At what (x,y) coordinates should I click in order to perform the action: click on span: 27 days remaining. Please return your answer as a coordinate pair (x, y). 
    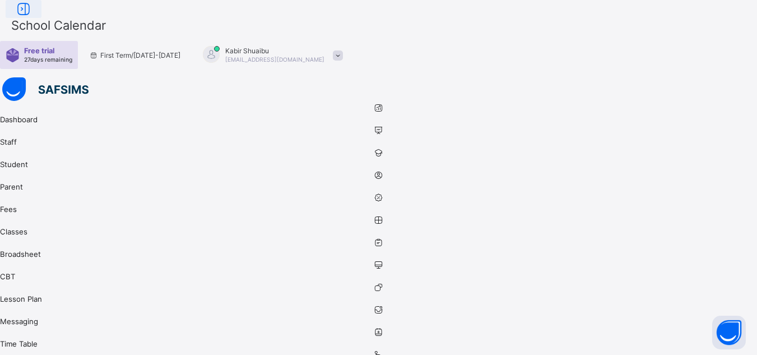
    Looking at the image, I should click on (48, 59).